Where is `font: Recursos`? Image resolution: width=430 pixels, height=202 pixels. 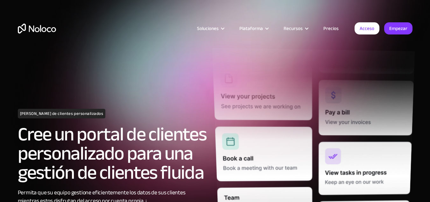 font: Recursos is located at coordinates (293, 28).